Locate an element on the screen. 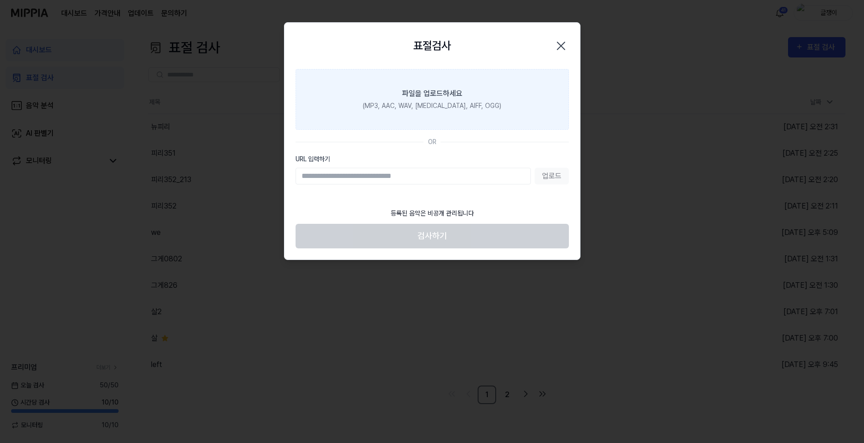  div: OR is located at coordinates (432, 142).